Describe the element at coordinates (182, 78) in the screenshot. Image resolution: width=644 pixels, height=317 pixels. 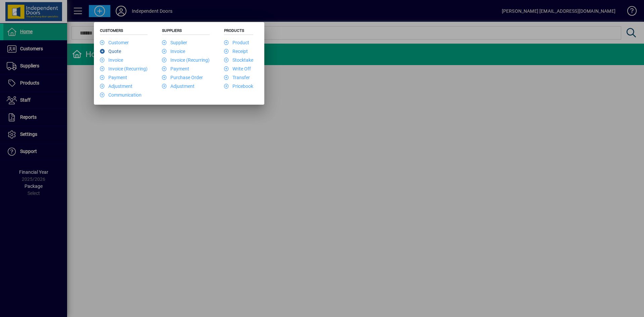
I see `a: Purchase Order` at that location.